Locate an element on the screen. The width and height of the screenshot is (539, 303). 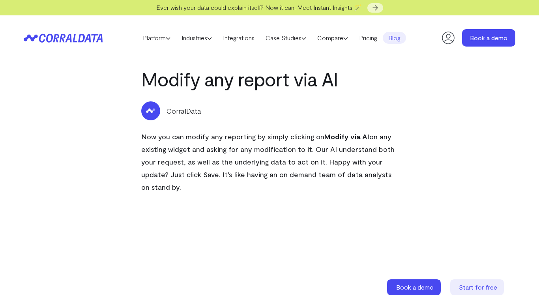
span: Ever wish your data could explain itself? Now it can. Meet Instant Insights 🪄 is located at coordinates (259, 7).